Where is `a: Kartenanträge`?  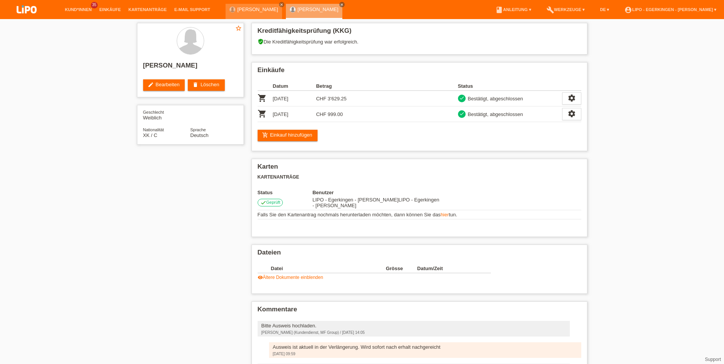 a: Kartenanträge is located at coordinates (148, 10).